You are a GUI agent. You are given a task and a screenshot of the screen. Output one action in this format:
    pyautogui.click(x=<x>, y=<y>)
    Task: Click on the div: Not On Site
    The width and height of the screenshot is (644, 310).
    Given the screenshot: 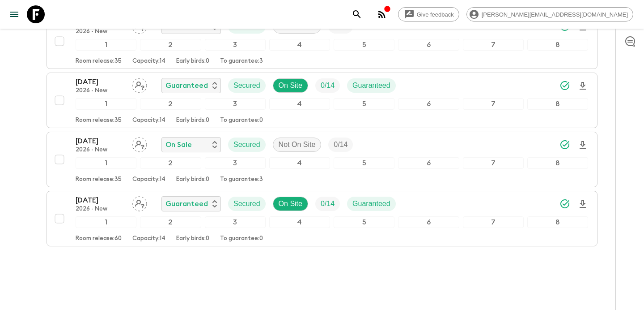 What is the action you would take?
    pyautogui.click(x=297, y=144)
    